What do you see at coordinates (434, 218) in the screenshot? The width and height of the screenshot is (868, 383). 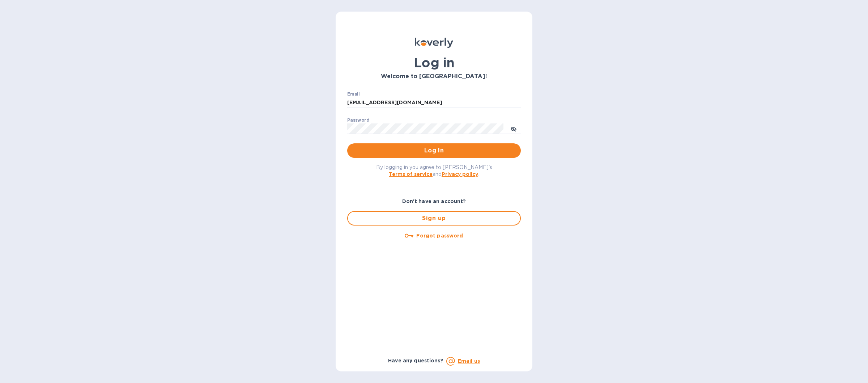 I see `span: Sign up` at bounding box center [434, 218].